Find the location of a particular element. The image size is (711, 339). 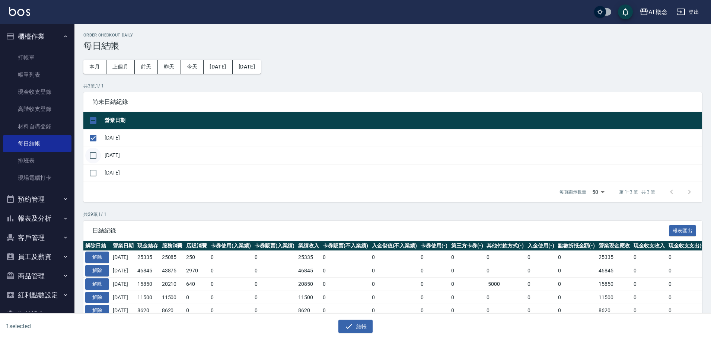

td: 250 is located at coordinates (197, 258).